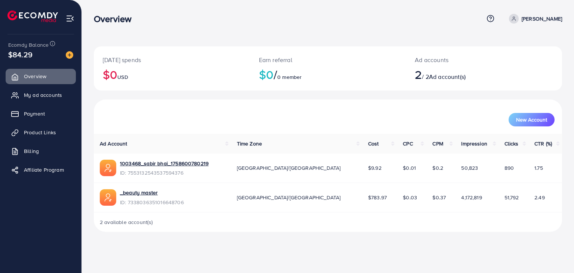  What do you see at coordinates (40, 132) in the screenshot?
I see `span: Product Links` at bounding box center [40, 132].